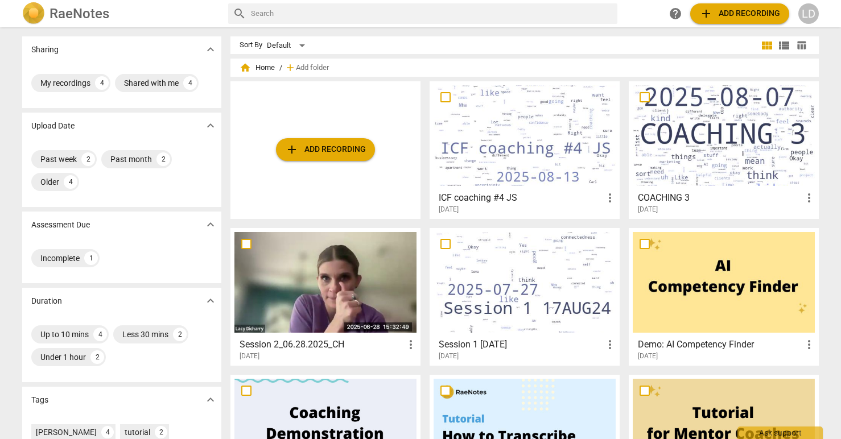 The width and height of the screenshot is (841, 439). I want to click on span: view_list, so click(784, 46).